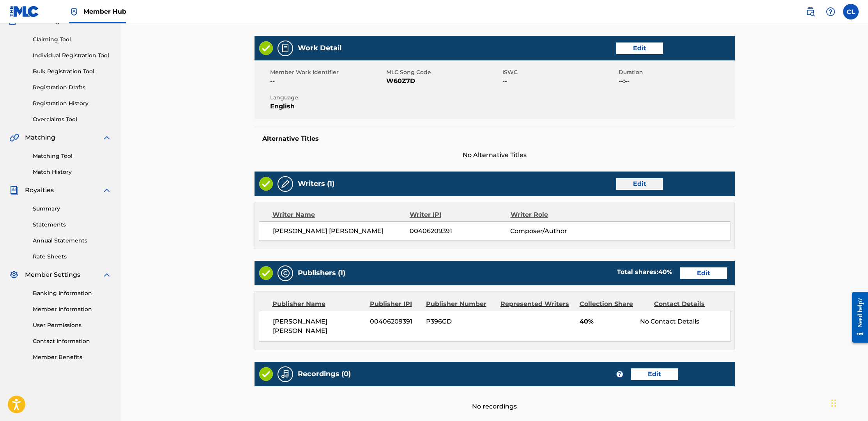 This screenshot has height=421, width=868. I want to click on a: Member Information, so click(72, 309).